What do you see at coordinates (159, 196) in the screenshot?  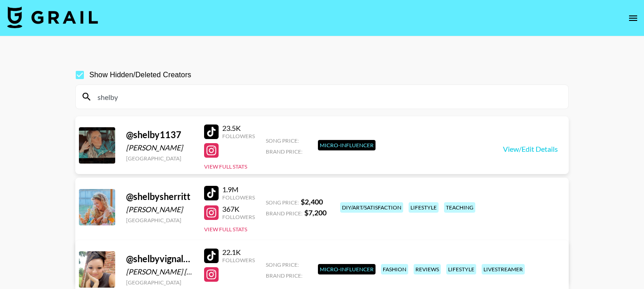 I see `div: @ shelbysherritt` at bounding box center [159, 196].